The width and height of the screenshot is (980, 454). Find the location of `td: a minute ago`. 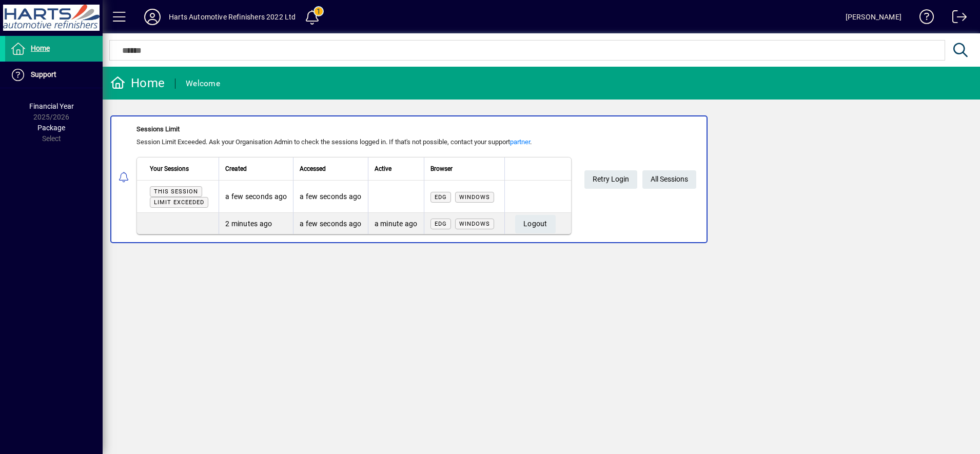

td: a minute ago is located at coordinates (396, 223).